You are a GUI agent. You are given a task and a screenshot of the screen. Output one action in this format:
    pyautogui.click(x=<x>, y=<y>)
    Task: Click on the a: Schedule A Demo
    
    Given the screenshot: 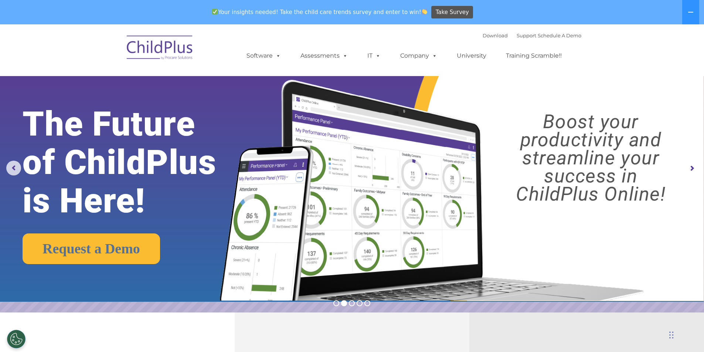 What is the action you would take?
    pyautogui.click(x=560, y=35)
    